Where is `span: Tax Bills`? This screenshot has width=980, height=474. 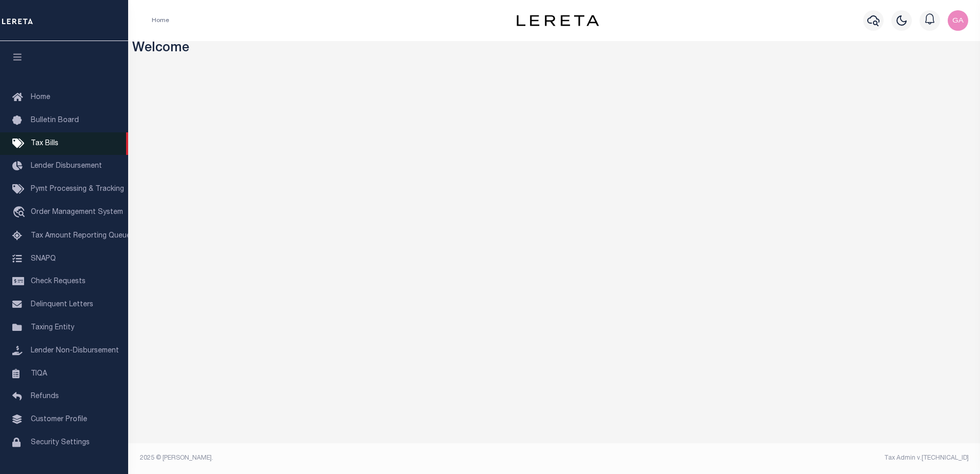
span: Tax Bills is located at coordinates (44, 143).